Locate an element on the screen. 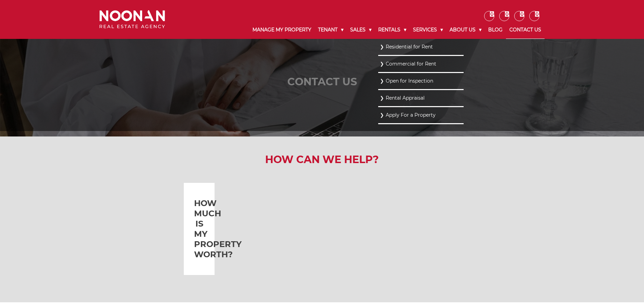  a: Tenant is located at coordinates (331, 29).